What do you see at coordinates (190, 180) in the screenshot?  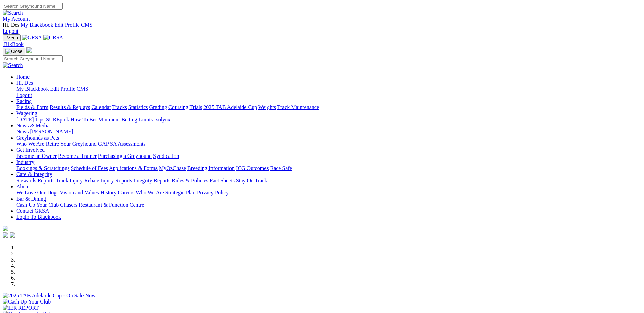 I see `a: Rules & Policies` at bounding box center [190, 180].